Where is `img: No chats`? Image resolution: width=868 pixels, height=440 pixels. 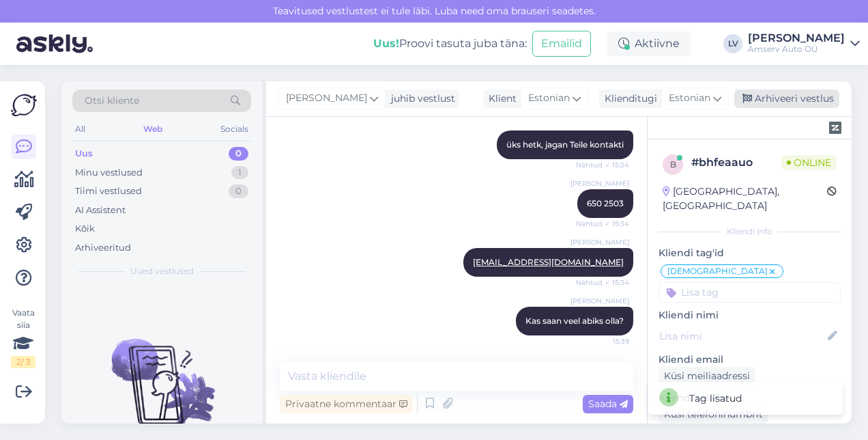 img: No chats is located at coordinates (162, 375).